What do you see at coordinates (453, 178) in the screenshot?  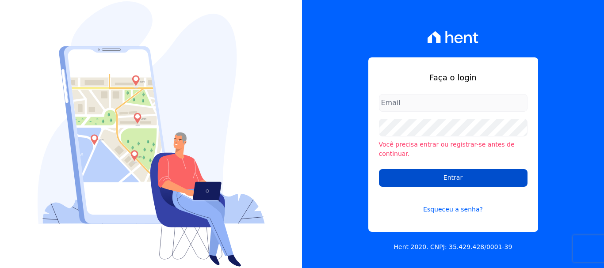 I see `input: Entrar` at bounding box center [453, 178].